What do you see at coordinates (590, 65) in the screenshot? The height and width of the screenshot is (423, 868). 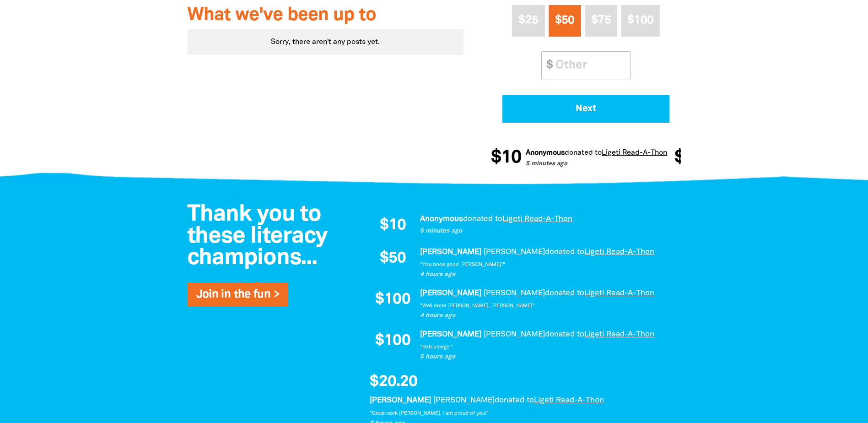 I see `input: Other` at bounding box center [590, 65].